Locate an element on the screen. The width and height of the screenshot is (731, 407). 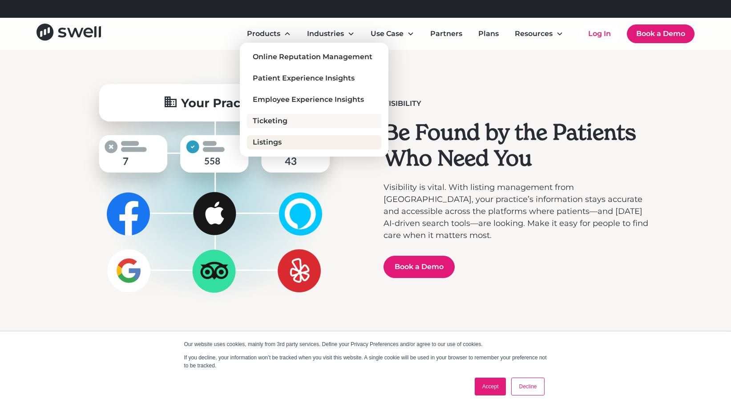
h2: Be Found by the Patients Who Need You is located at coordinates (517, 145).